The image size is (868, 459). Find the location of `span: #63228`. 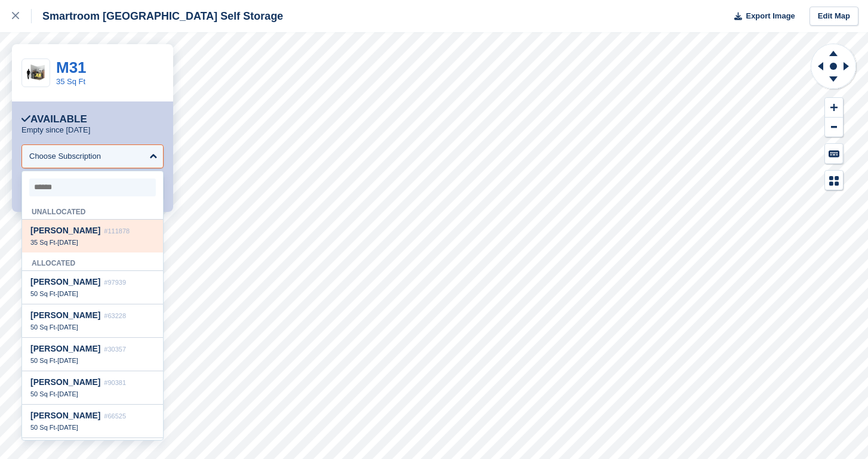

span: #63228 is located at coordinates (115, 316).